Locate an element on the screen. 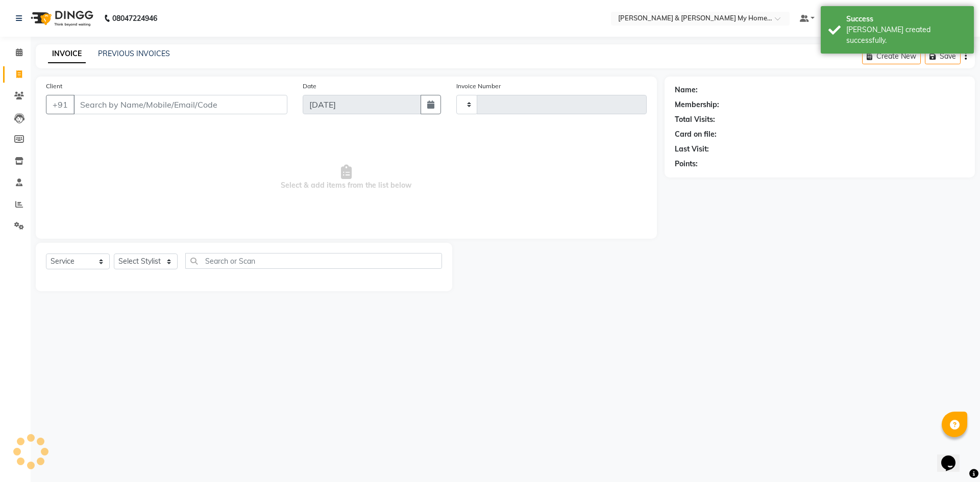 This screenshot has width=980, height=482. label: Client is located at coordinates (54, 86).